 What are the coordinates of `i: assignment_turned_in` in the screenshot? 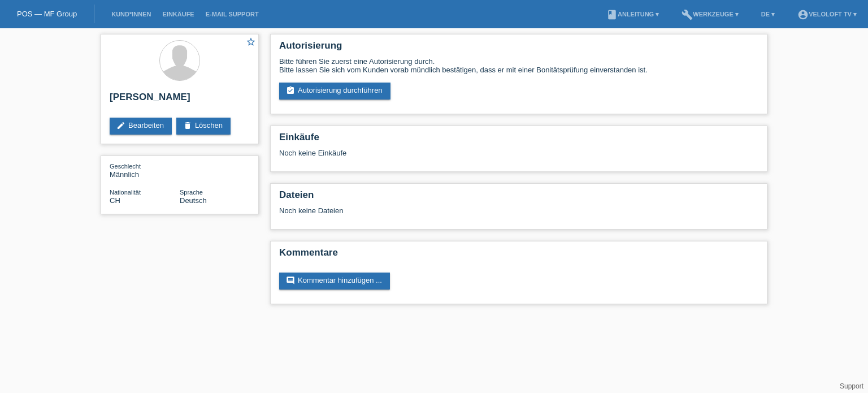 It's located at (291, 91).